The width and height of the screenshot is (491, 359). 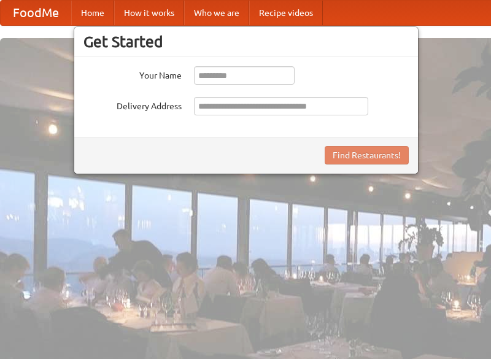 What do you see at coordinates (366, 155) in the screenshot?
I see `button: Find Restaurants!` at bounding box center [366, 155].